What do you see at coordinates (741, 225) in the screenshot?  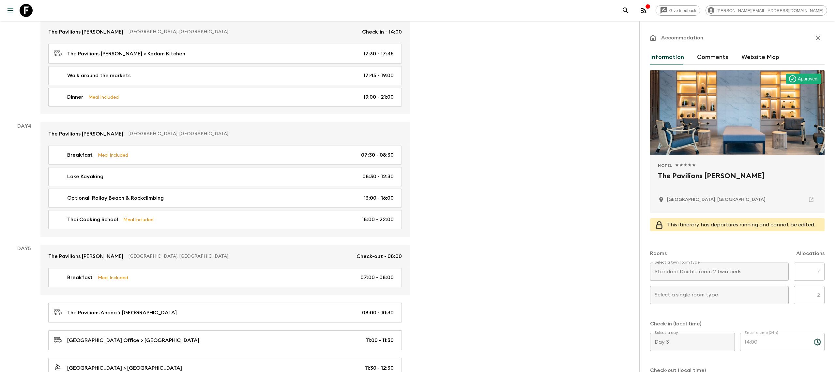 I see `span: This itinerary has departures running and cannot be edited.` at bounding box center [741, 225].